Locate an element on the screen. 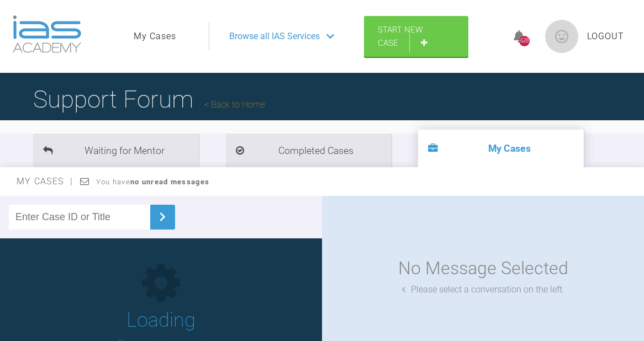 The height and width of the screenshot is (341, 644). a: My Cases is located at coordinates (155, 36).